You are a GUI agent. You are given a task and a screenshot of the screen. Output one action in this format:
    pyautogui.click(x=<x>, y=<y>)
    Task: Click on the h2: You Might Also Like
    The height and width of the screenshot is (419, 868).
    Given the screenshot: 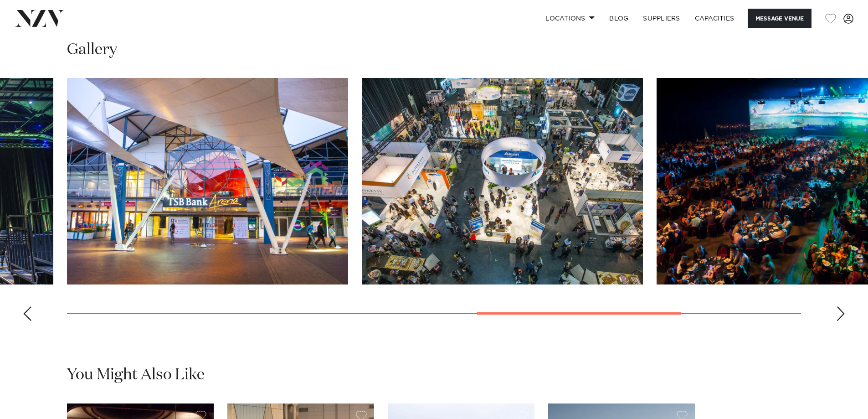 What is the action you would take?
    pyautogui.click(x=136, y=375)
    